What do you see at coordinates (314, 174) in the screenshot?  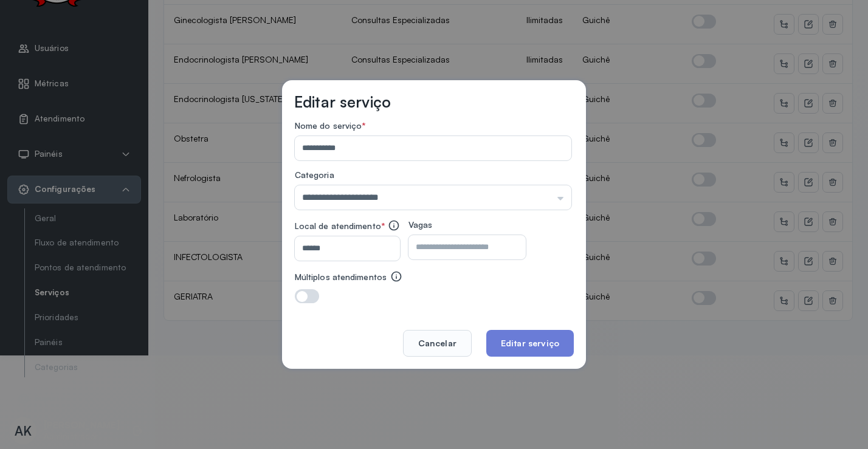 I see `span: Categoria` at bounding box center [314, 174].